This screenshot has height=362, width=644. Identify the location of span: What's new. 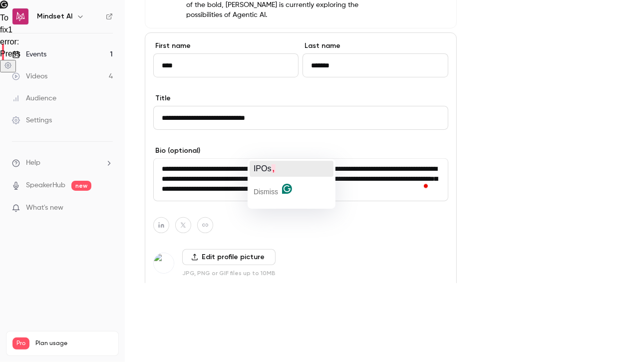
(45, 208).